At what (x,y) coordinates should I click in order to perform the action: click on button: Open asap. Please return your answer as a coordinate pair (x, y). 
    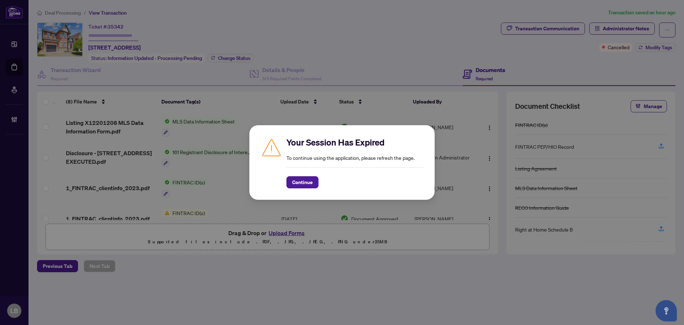
    Looking at the image, I should click on (666, 310).